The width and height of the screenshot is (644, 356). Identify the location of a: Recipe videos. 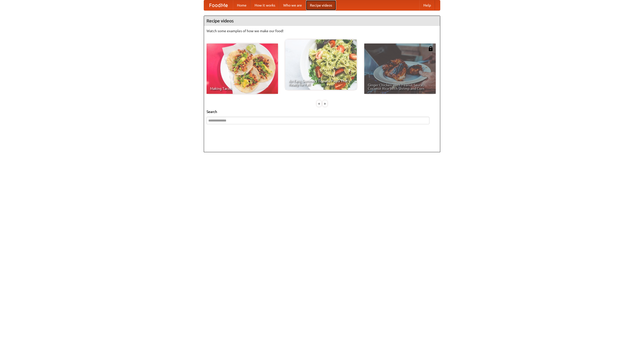
(321, 5).